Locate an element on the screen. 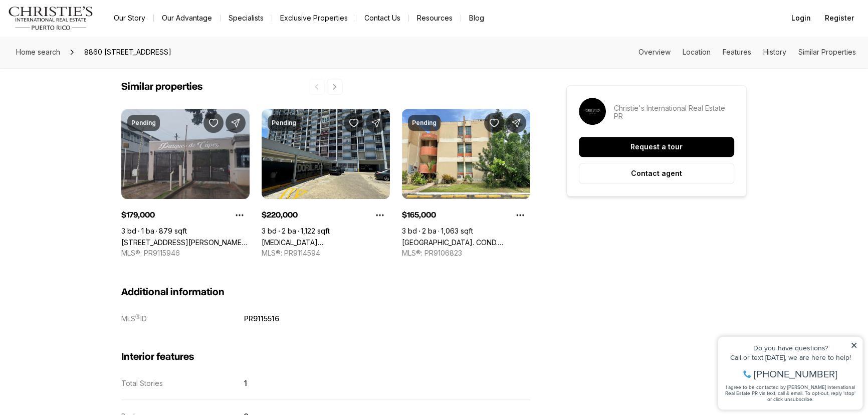 The width and height of the screenshot is (868, 415). a: Blog is located at coordinates (477, 18).